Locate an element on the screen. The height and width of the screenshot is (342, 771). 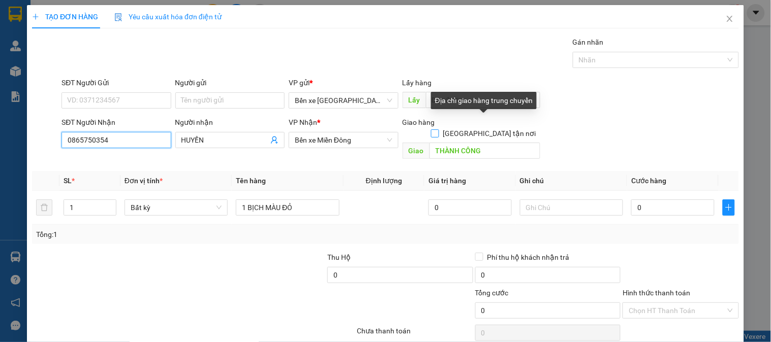
span: Bến xe Miền Đông is located at coordinates (343, 140).